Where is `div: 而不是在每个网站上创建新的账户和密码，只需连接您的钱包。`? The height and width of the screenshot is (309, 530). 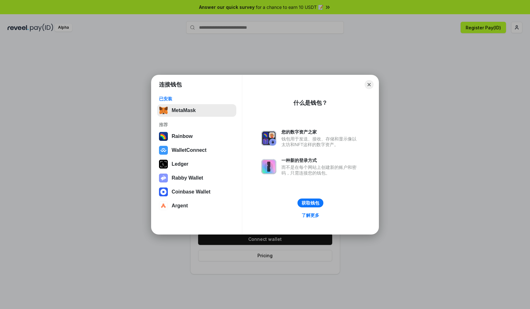
div: 而不是在每个网站上创建新的账户和密码，只需连接您的钱包。 is located at coordinates (321, 170).